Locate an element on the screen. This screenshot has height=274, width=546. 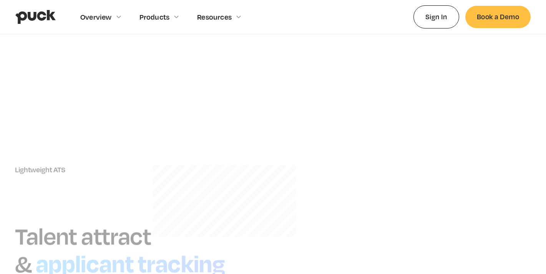
div: Products is located at coordinates (155, 17).